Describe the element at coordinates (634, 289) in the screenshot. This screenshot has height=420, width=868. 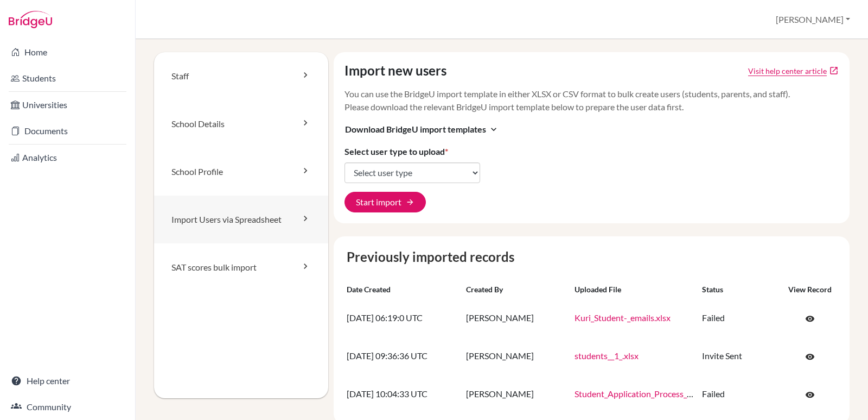
I see `th: Uploaded file` at that location.